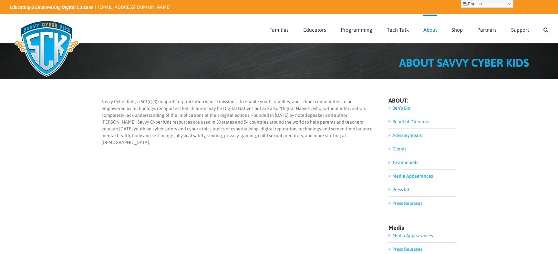 The image size is (558, 254). What do you see at coordinates (546, 29) in the screenshot?
I see `a: Search` at bounding box center [546, 29].